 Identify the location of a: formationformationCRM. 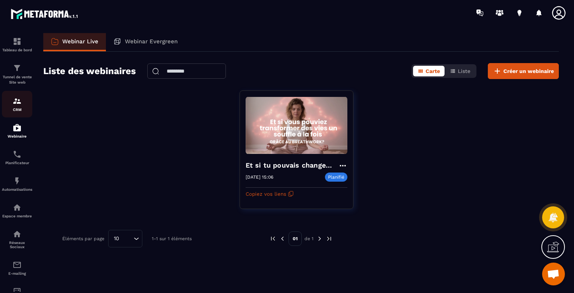
(17, 104).